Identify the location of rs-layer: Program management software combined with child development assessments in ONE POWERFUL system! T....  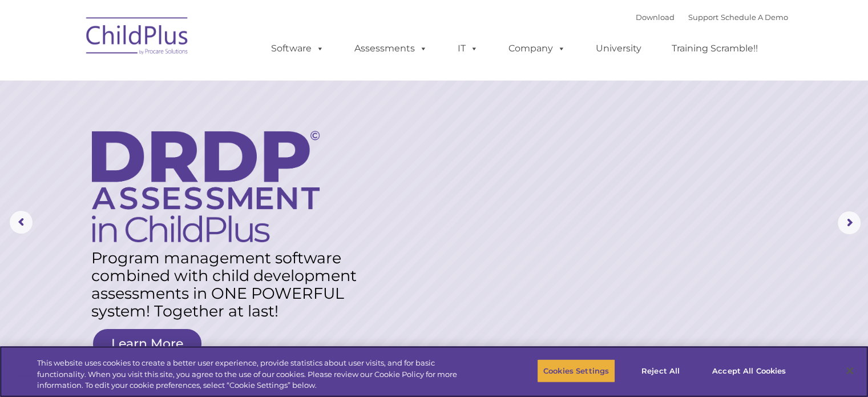
(230, 284).